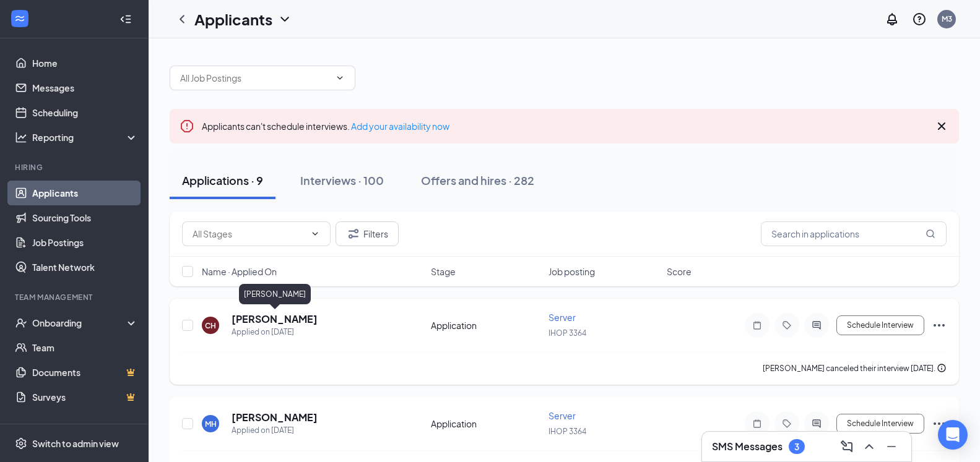 Image resolution: width=980 pixels, height=462 pixels. What do you see at coordinates (211, 424) in the screenshot?
I see `div: MH` at bounding box center [211, 424].